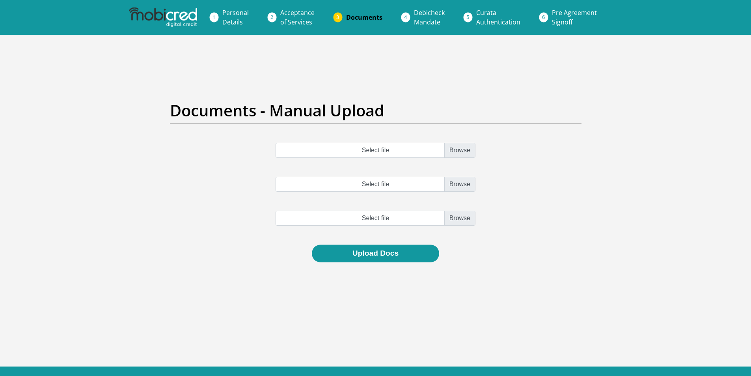  Describe the element at coordinates (376, 110) in the screenshot. I see `h2: Documents - Manual Upload` at that location.